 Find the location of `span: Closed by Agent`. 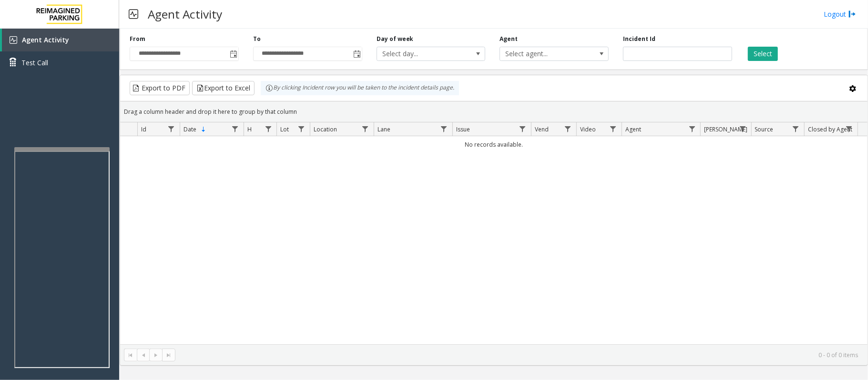

span: Closed by Agent is located at coordinates (830, 130).